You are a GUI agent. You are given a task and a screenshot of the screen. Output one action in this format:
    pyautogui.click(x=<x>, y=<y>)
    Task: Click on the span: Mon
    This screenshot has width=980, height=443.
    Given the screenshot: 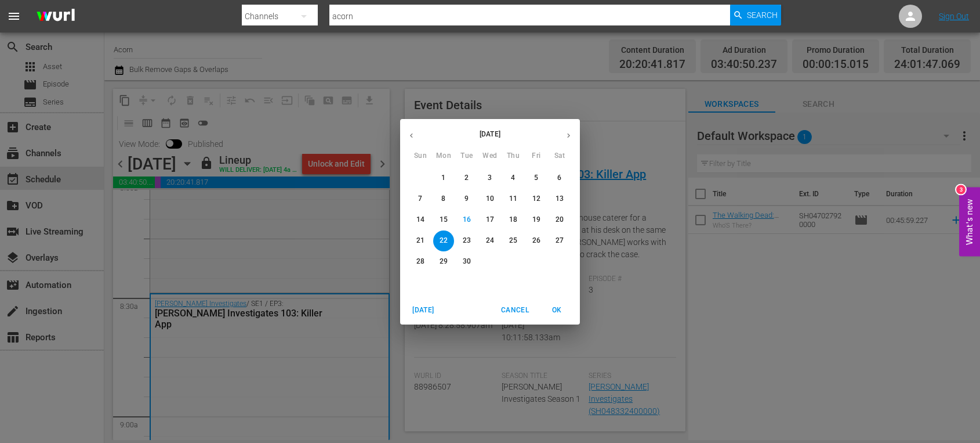 What is the action you would take?
    pyautogui.click(x=444, y=156)
    